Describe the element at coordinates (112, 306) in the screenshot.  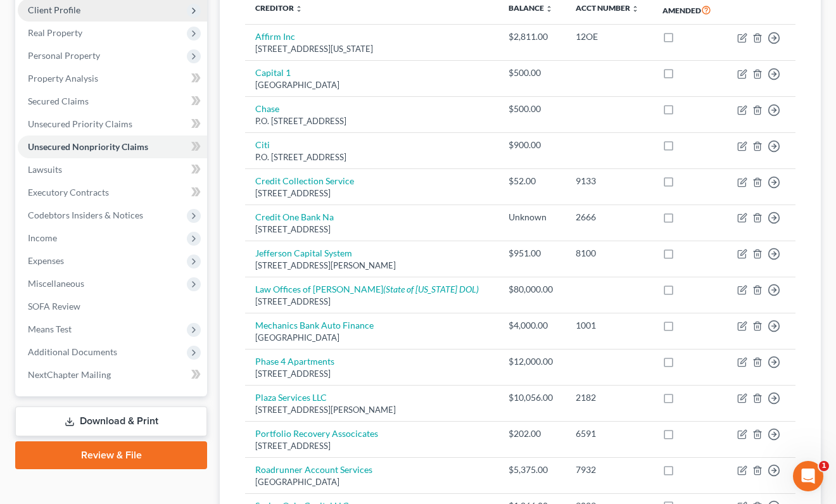
I see `a: SOFA Review` at that location.